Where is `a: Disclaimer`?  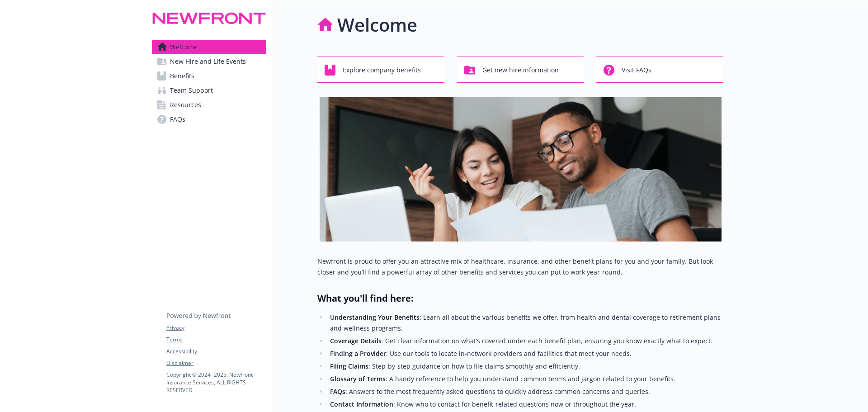 a: Disclaimer is located at coordinates (216, 363).